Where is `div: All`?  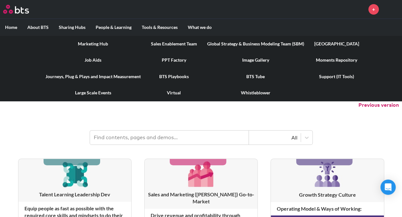 div: All is located at coordinates (275, 138).